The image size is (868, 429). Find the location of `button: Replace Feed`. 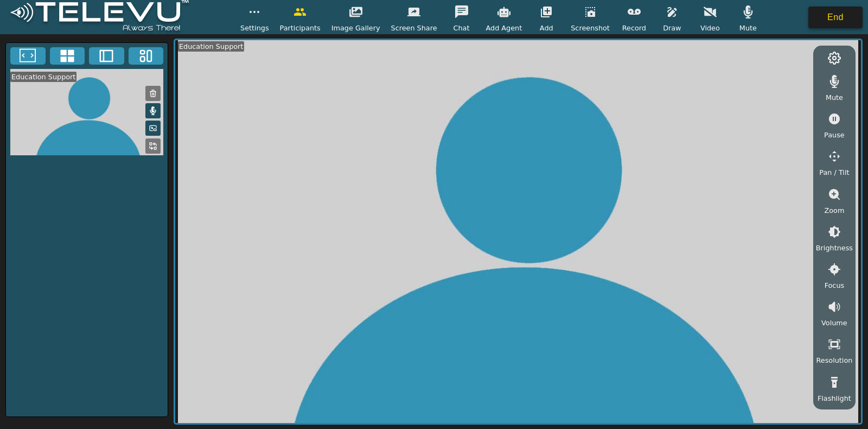

button: Replace Feed is located at coordinates (153, 146).